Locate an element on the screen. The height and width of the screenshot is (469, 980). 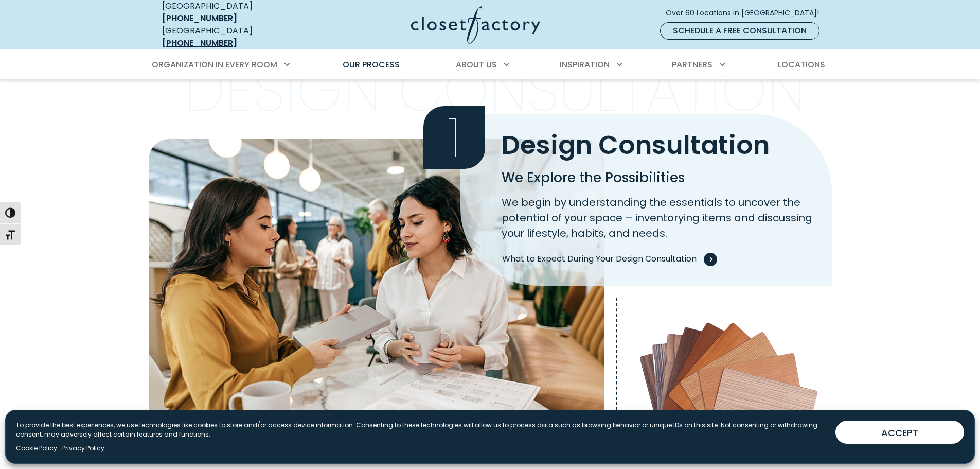
nav: Primary Menu is located at coordinates (491, 65).